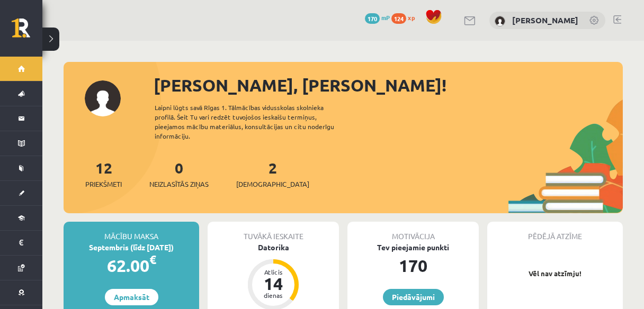 Image resolution: width=644 pixels, height=309 pixels. I want to click on a: 0Neizlasītās ziņas, so click(179, 173).